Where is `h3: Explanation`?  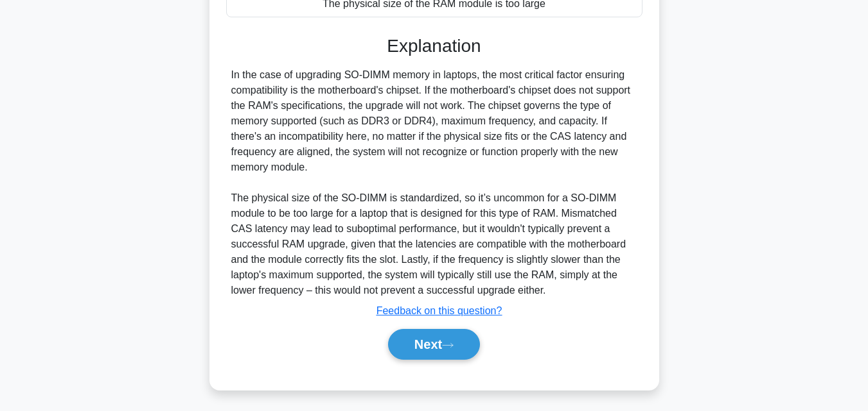 h3: Explanation is located at coordinates (434, 46).